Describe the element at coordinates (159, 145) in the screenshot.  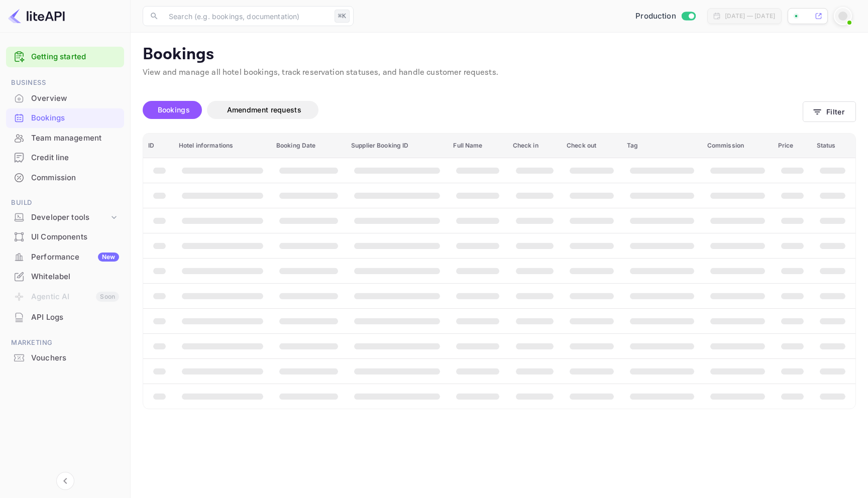
I see `th: ID` at that location.